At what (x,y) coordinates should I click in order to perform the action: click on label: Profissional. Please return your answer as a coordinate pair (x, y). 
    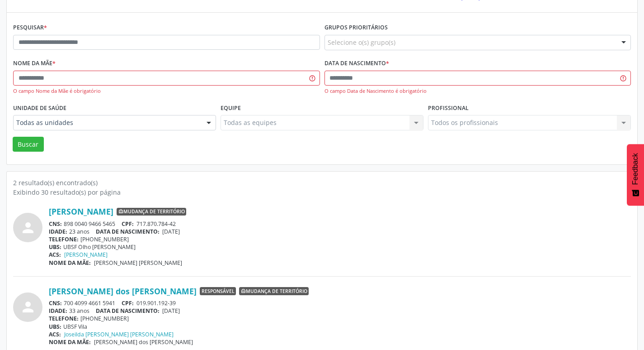
    Looking at the image, I should click on (449, 108).